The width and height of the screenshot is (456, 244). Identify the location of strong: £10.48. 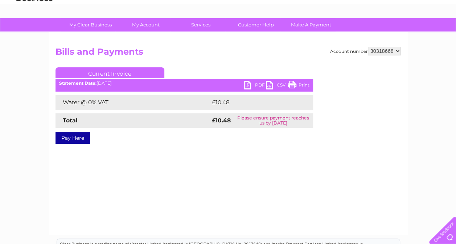
(221, 120).